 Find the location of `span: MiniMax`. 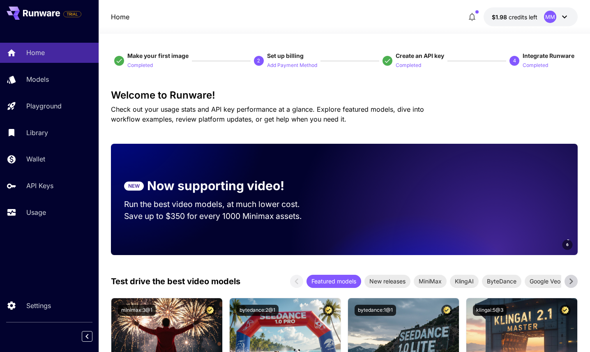

span: MiniMax is located at coordinates (430, 281).